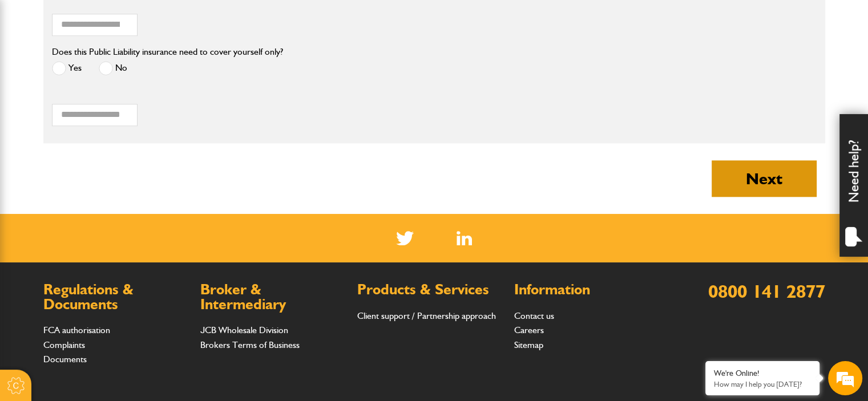 This screenshot has height=401, width=868. I want to click on input: Enter your email address, so click(111, 152).